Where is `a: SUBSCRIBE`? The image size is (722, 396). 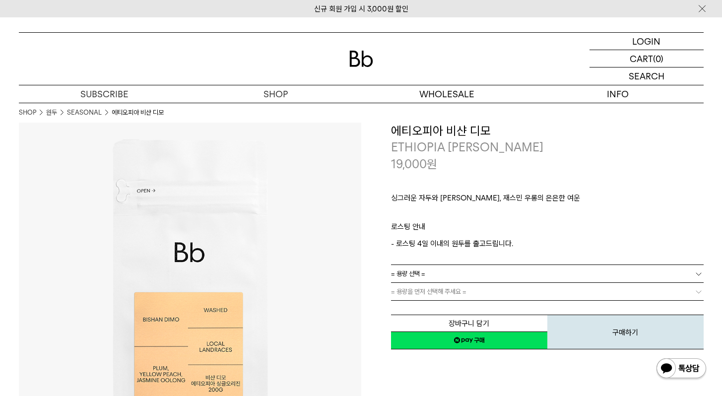
a: SUBSCRIBE is located at coordinates (104, 94).